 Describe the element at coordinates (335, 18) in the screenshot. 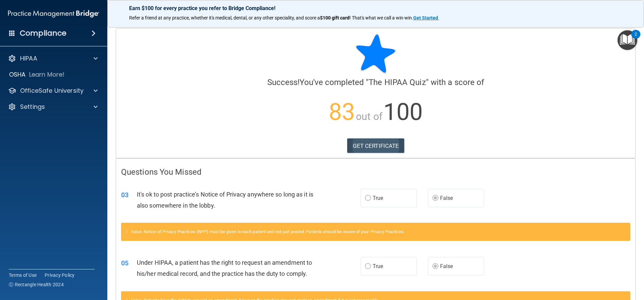

I see `strong: $100 gift card` at that location.